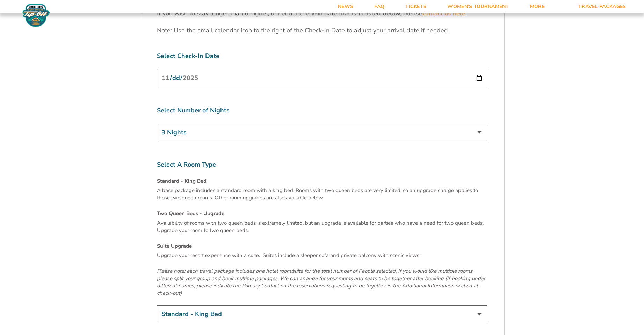 Image resolution: width=644 pixels, height=335 pixels. Describe the element at coordinates (322, 13) in the screenshot. I see `p: If you wish to stay longer than 6 nights, or need a check-in date that isn’t listed below, please .` at that location.